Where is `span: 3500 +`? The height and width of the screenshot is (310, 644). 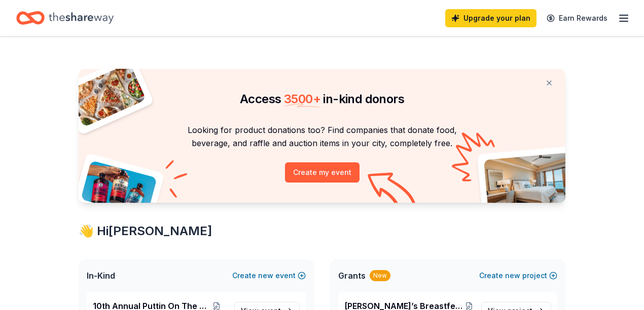
span: 3500 + is located at coordinates (302, 99).